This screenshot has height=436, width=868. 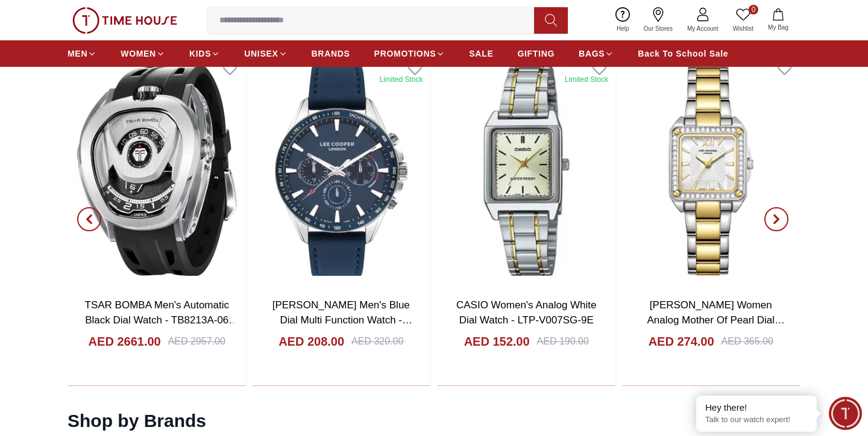 I want to click on a: Back To School Sale, so click(x=683, y=53).